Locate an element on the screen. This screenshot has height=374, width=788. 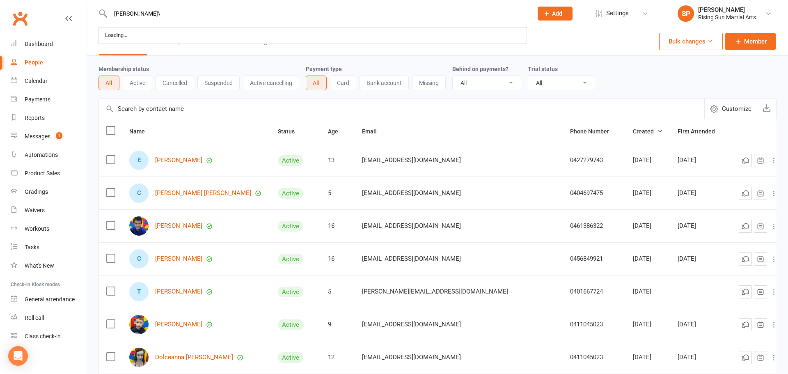
div: Ethan is located at coordinates (139, 160).